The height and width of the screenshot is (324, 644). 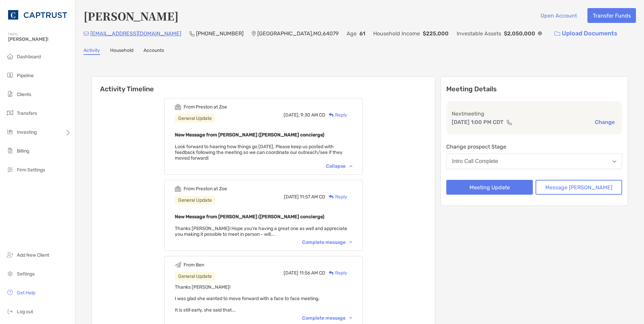 I want to click on span: 11:56 AM CD, so click(x=312, y=273).